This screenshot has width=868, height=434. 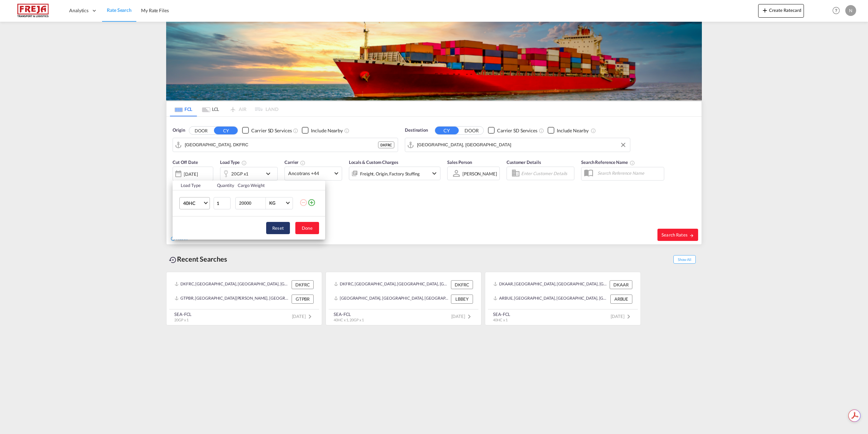 What do you see at coordinates (223, 185) in the screenshot?
I see `th: Quantity` at bounding box center [223, 185].